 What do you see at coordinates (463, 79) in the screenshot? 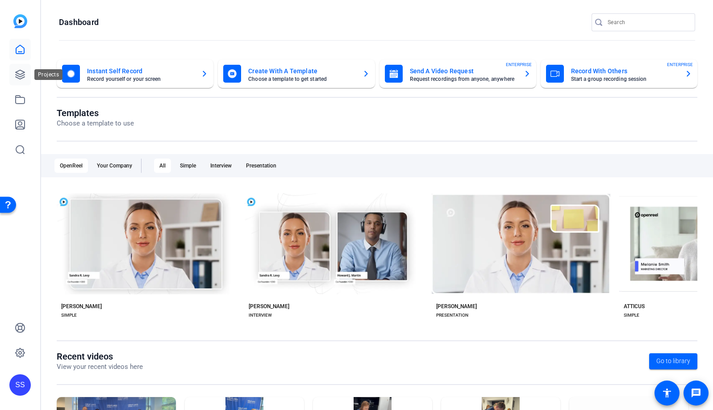
I see `mat-card-subtitle: Request recordings from anyone, anywhere` at bounding box center [463, 79].